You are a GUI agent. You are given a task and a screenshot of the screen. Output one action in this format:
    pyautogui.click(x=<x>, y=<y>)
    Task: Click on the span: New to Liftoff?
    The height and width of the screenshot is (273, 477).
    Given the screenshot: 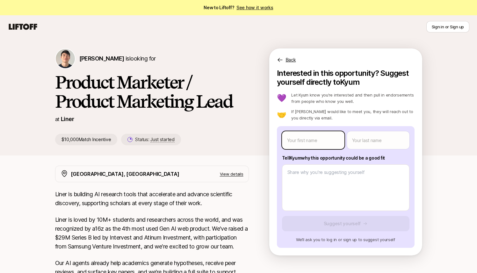 What is the action you would take?
    pyautogui.click(x=238, y=8)
    